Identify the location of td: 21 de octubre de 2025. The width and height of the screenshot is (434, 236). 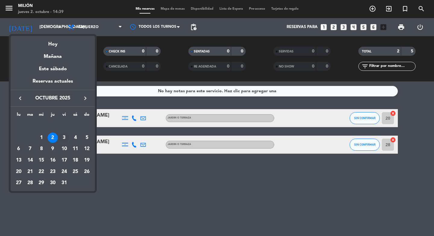
(30, 172).